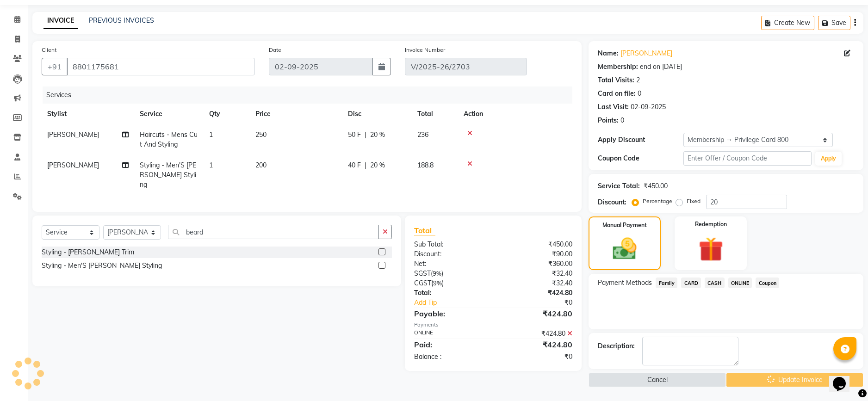  What do you see at coordinates (536, 264) in the screenshot?
I see `div: ₹360.00` at bounding box center [536, 264].